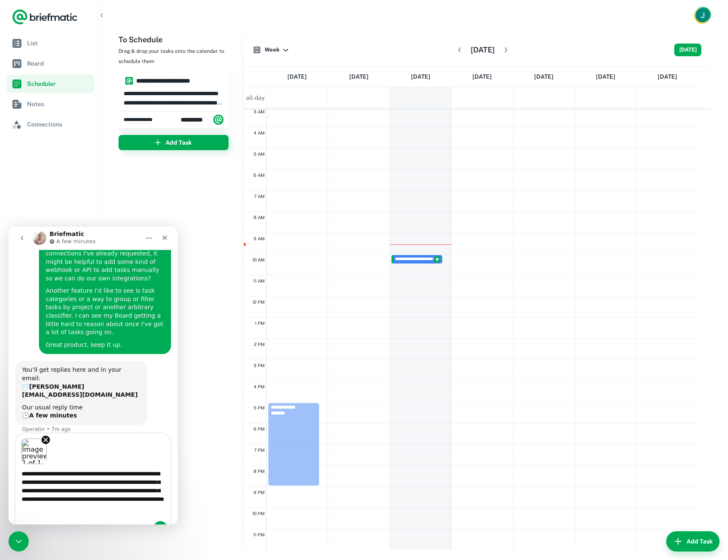  I want to click on button: Week, so click(272, 50).